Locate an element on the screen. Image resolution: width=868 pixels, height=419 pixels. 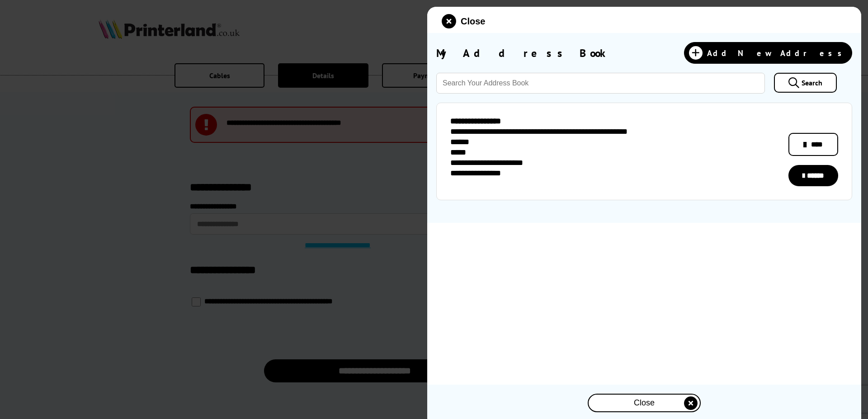
span: Add New Address is located at coordinates (777, 53).